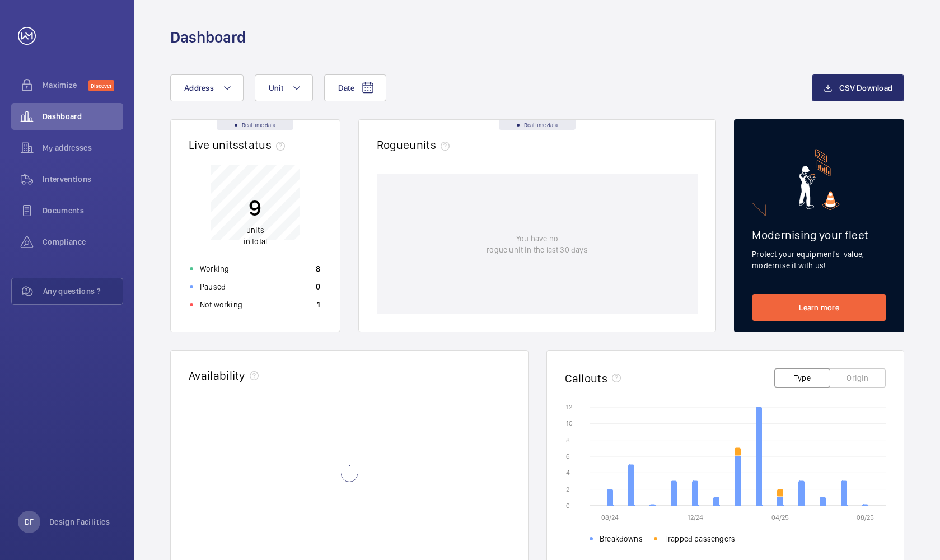 The image size is (940, 560). I want to click on text: 08/24, so click(610, 517).